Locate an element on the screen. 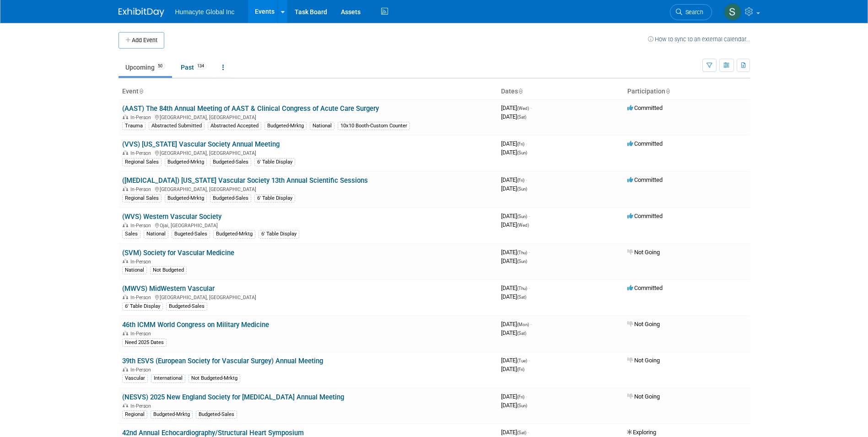 This screenshot has height=437, width=868. span: Humacyte Global Inc is located at coordinates (205, 12).